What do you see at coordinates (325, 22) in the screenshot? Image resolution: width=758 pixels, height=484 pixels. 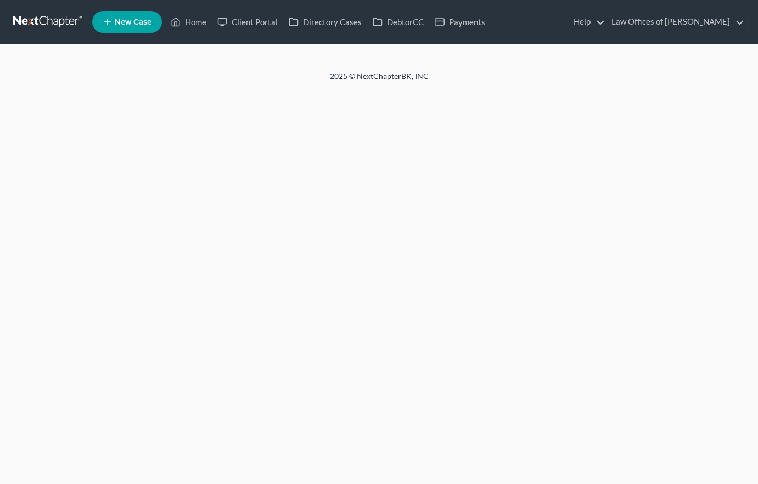 I see `a: Directory Cases` at bounding box center [325, 22].